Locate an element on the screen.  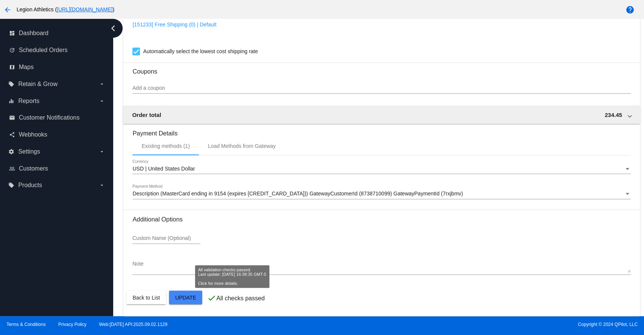
a: update Scheduled Orders is located at coordinates (57, 50).